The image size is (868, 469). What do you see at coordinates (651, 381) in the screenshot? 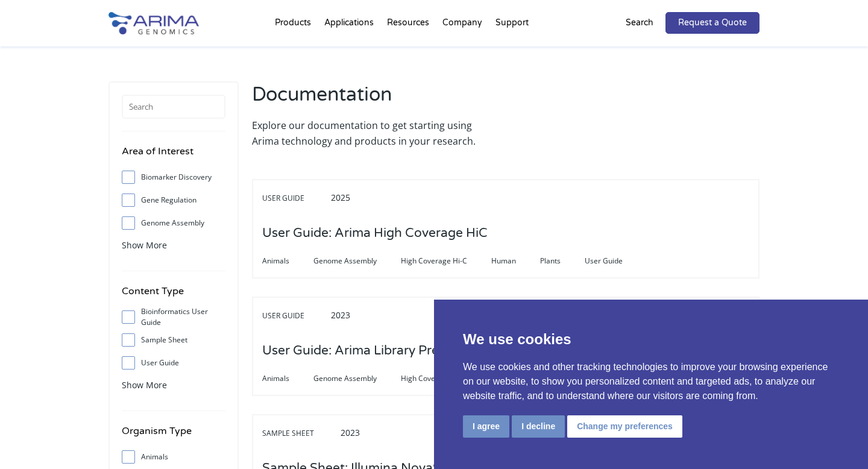
I see `p: We use cookies and other tracking technologies to improve your browsing experience on our website...` at bounding box center [651, 381].